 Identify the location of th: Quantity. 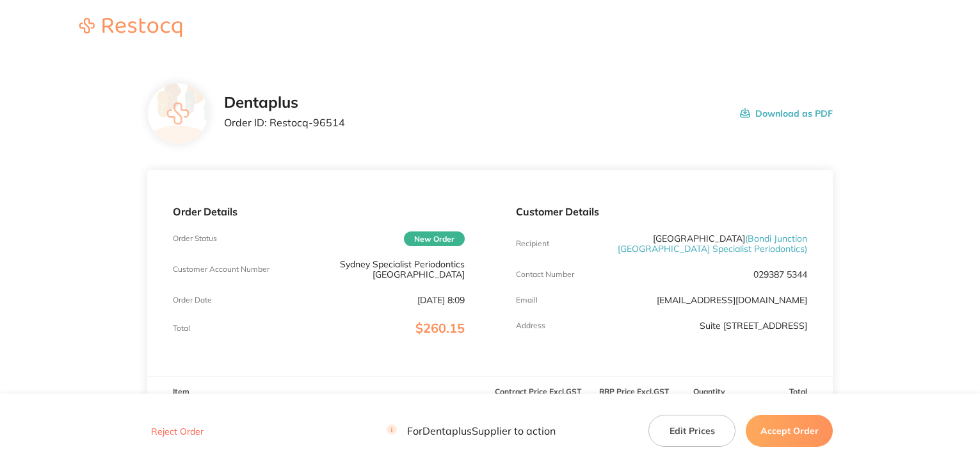
(709, 391).